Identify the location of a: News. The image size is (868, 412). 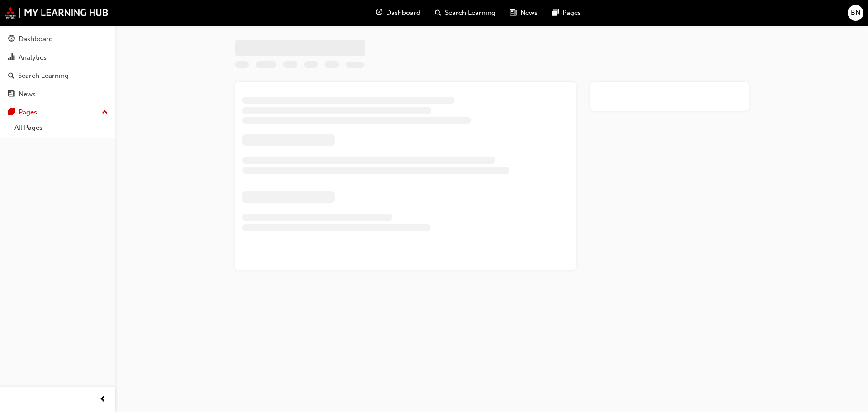
(58, 94).